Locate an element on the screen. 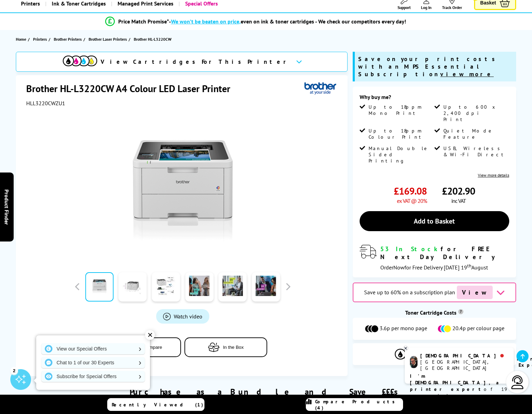 This screenshot has width=532, height=414. a: Brother Laser Printers is located at coordinates (108, 39).